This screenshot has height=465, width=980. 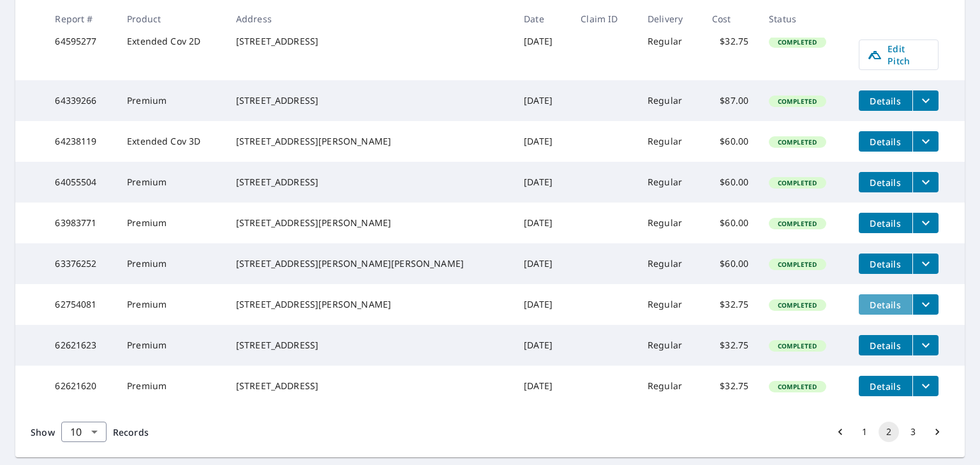 I want to click on button: detailsBtn-62621620, so click(x=885, y=386).